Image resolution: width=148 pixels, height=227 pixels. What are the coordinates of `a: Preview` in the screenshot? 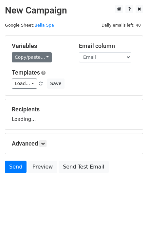 It's located at (43, 167).